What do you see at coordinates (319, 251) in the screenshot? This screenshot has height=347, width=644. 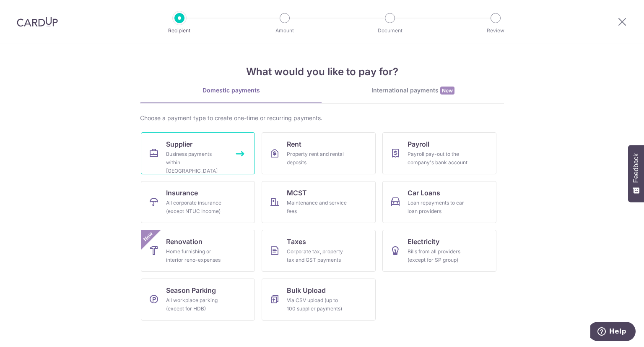 I see `a: TaxesCorporate tax, property tax and GST payments` at bounding box center [319, 251].